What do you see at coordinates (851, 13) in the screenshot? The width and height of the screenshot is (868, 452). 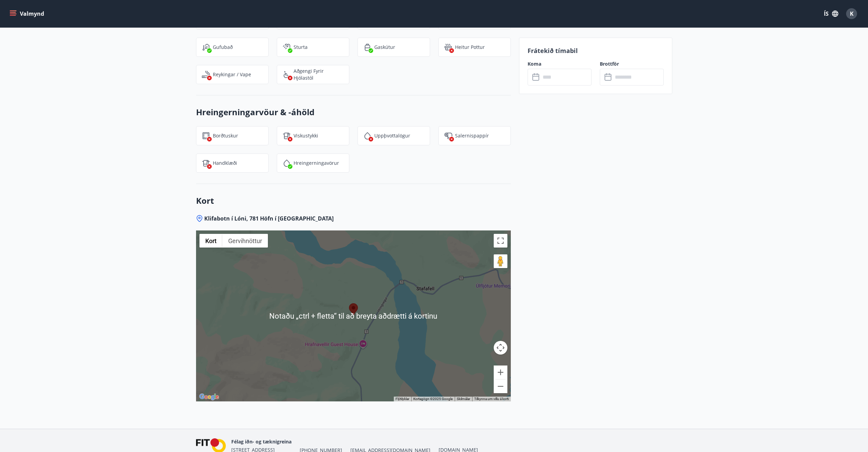 I see `button: K` at bounding box center [851, 13].